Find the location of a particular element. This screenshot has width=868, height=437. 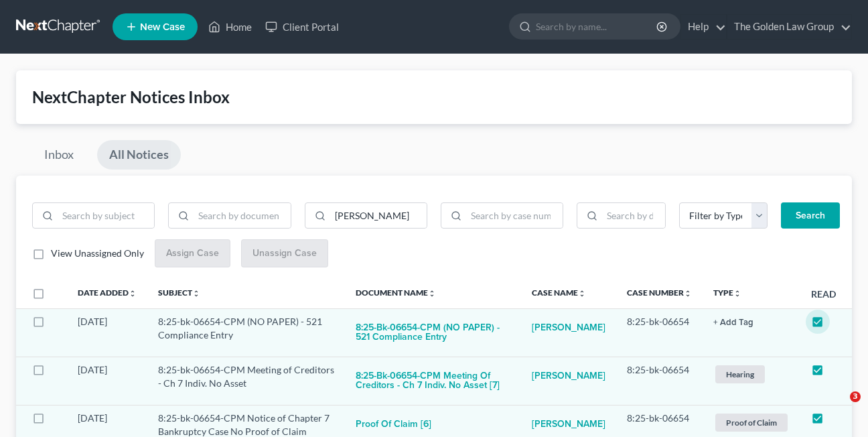

span: Proof of Claim is located at coordinates (751, 422).